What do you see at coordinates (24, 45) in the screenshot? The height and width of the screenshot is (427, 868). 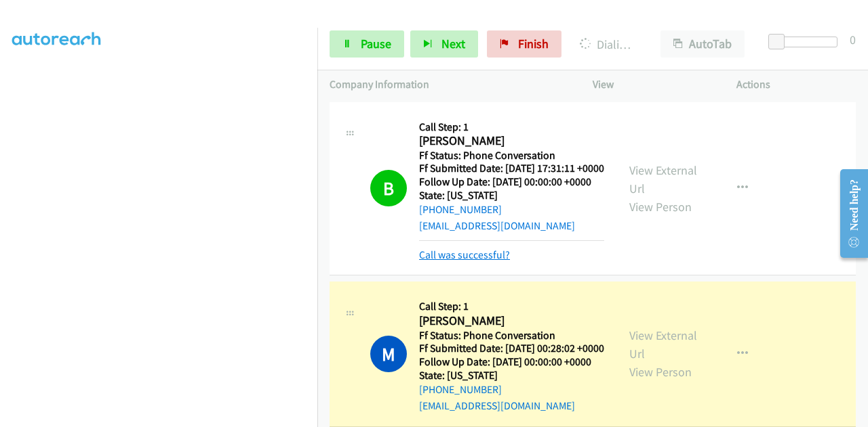 I see `div: Need help?` at bounding box center [24, 45].